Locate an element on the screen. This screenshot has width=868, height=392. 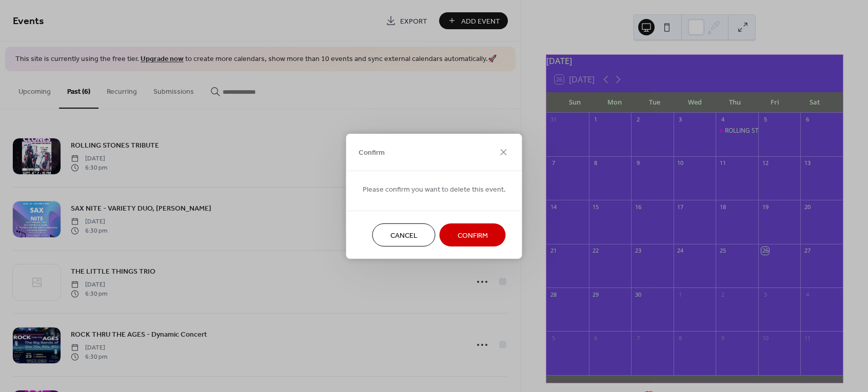
span: Cancel is located at coordinates (404, 235).